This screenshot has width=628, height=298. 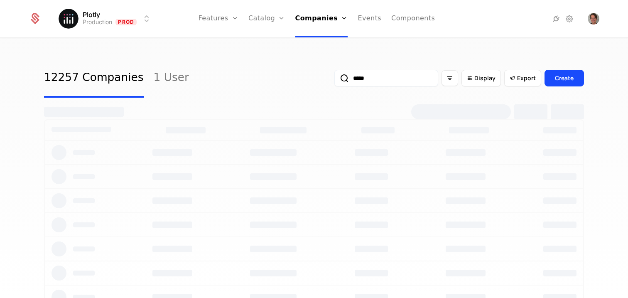 I want to click on span: Export, so click(x=526, y=78).